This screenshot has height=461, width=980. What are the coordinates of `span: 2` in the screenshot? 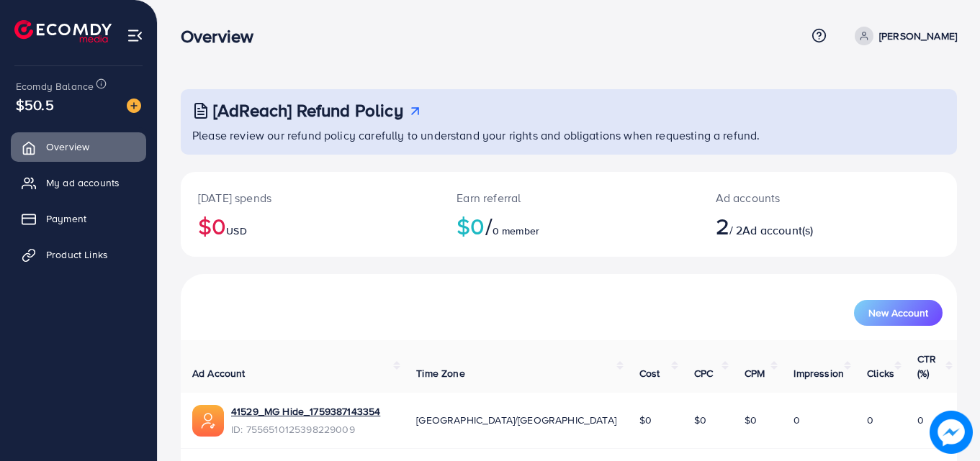 It's located at (722, 226).